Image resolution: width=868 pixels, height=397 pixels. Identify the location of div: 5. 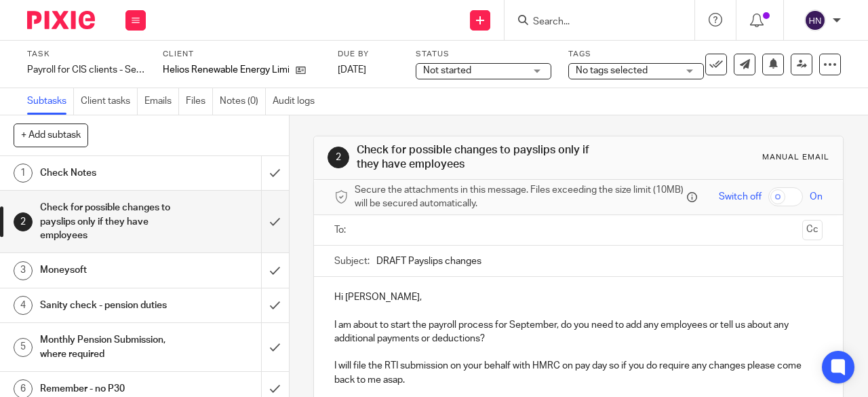
(23, 347).